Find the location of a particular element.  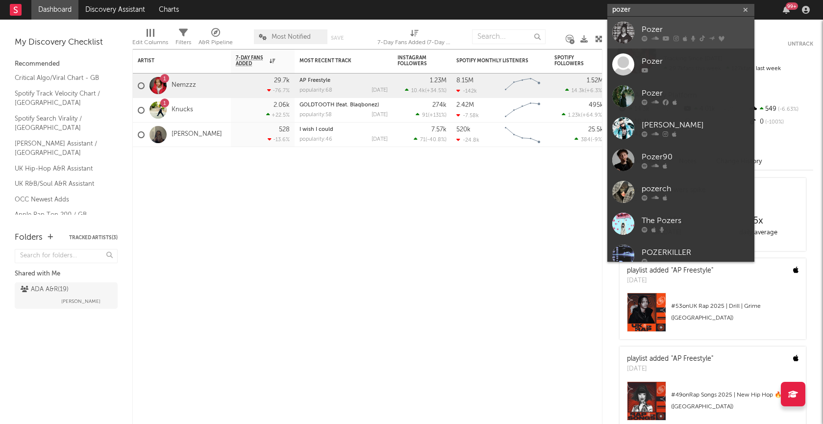

div: Spotify Followers is located at coordinates (571, 61).